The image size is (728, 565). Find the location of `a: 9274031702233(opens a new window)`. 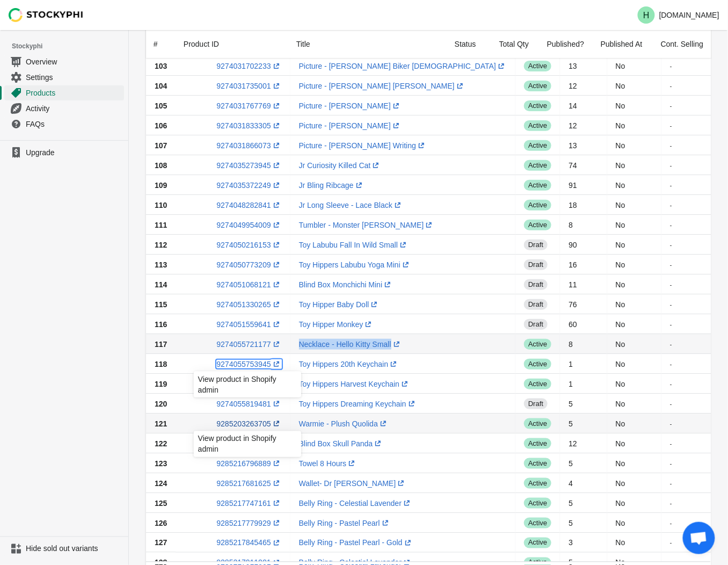

a: 9274031702233(opens a new window) is located at coordinates (249, 66).